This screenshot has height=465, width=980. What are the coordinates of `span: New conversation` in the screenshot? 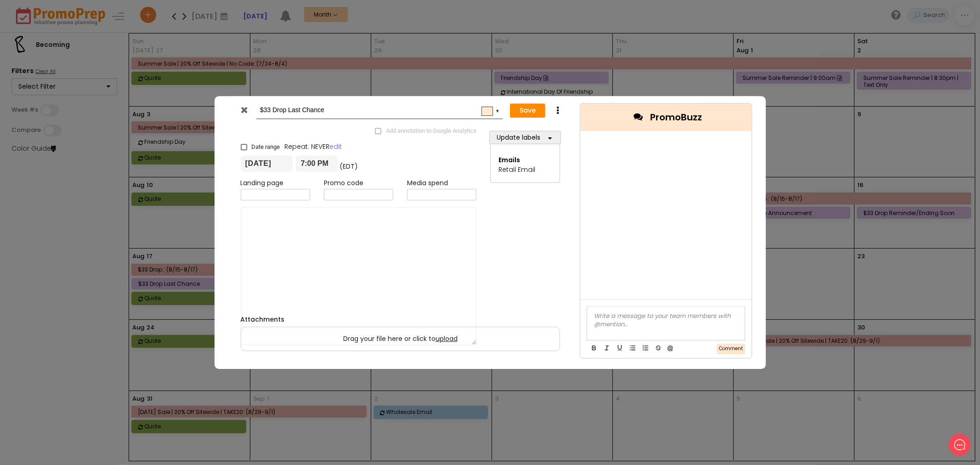 It's located at (85, 102).